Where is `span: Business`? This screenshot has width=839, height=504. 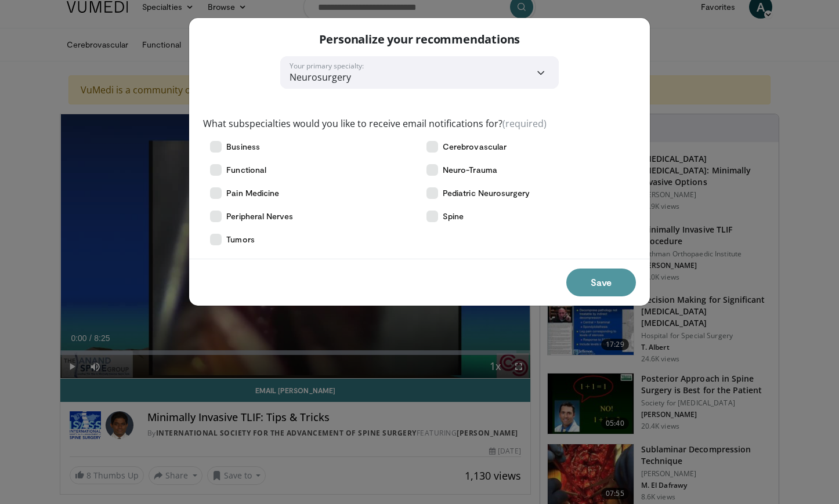 span: Business is located at coordinates (243, 147).